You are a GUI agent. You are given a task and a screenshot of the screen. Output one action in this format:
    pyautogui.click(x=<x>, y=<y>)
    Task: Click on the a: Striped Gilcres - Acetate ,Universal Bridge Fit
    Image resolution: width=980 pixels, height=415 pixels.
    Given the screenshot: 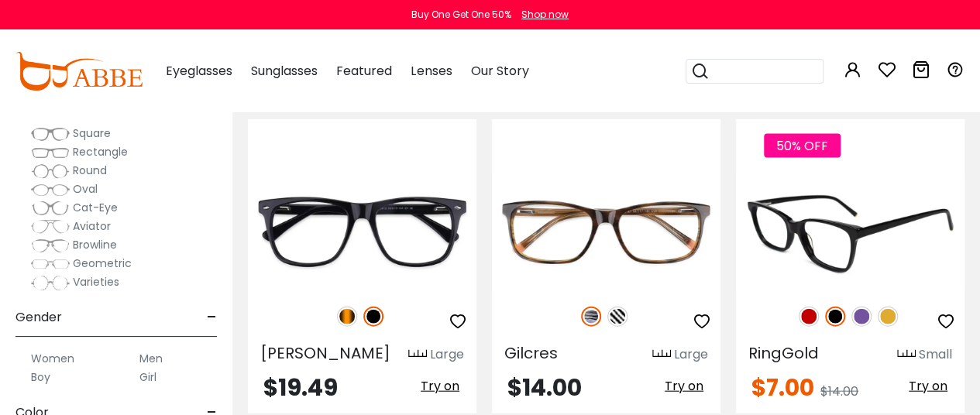 What is the action you would take?
    pyautogui.click(x=606, y=232)
    